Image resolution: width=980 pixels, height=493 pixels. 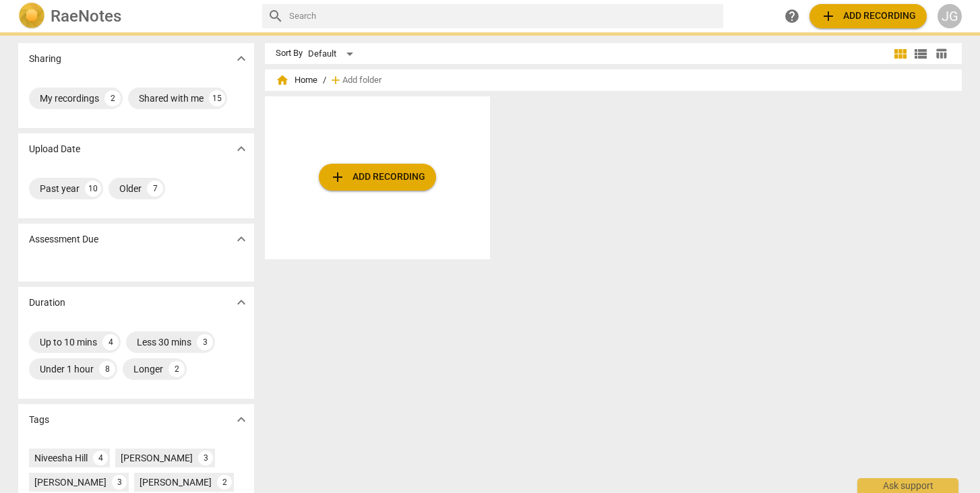 What do you see at coordinates (792, 16) in the screenshot?
I see `a: Help` at bounding box center [792, 16].